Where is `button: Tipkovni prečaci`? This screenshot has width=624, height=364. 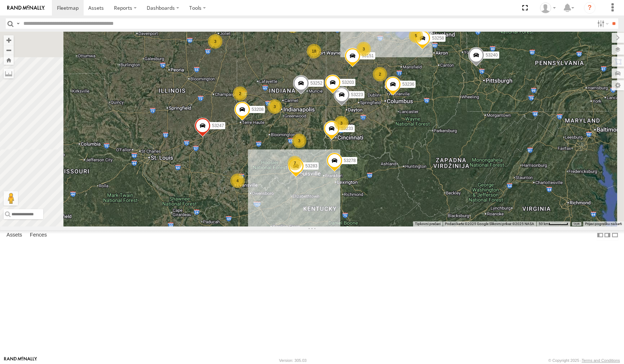
button: Tipkovni prečaci is located at coordinates (428, 224).